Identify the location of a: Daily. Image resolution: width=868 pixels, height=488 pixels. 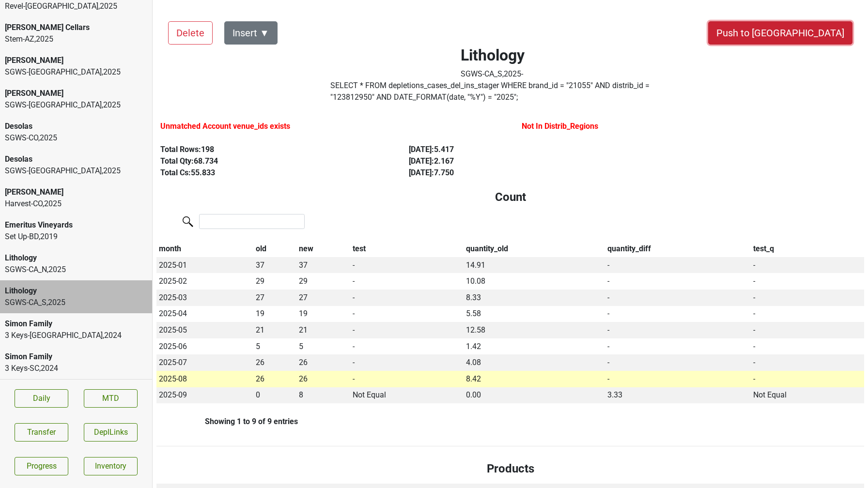
(42, 398).